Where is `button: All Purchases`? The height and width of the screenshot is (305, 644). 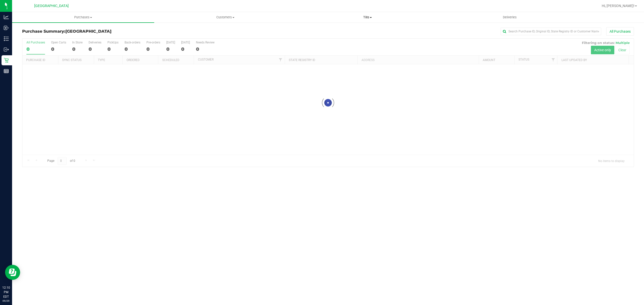
button: All Purchases is located at coordinates (620, 31).